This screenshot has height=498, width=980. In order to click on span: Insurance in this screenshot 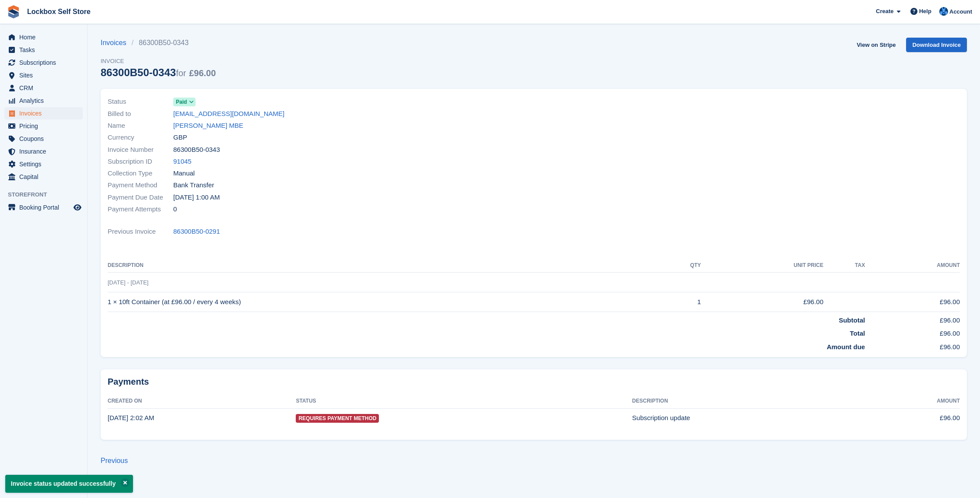, I will do `click(46, 152)`.